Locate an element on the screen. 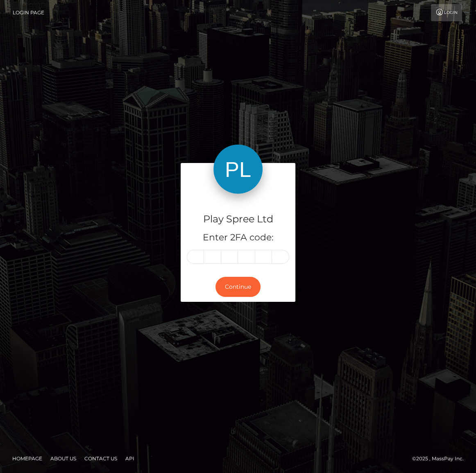  a: Login Page is located at coordinates (28, 12).